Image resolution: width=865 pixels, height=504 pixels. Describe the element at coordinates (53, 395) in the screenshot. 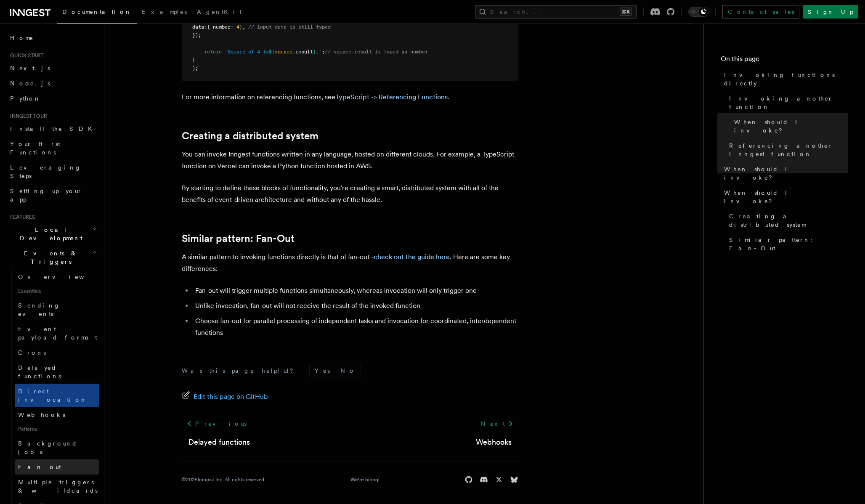

I see `span: Direct invocation` at that location.